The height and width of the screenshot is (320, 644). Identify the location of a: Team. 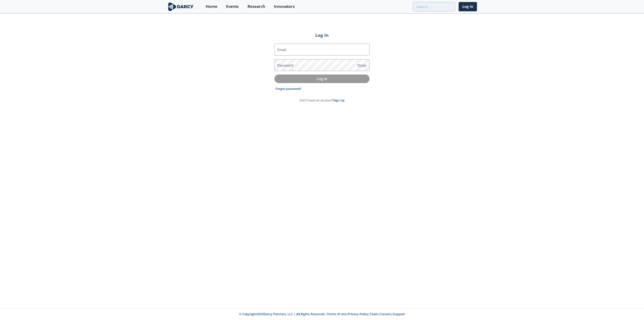
(374, 314).